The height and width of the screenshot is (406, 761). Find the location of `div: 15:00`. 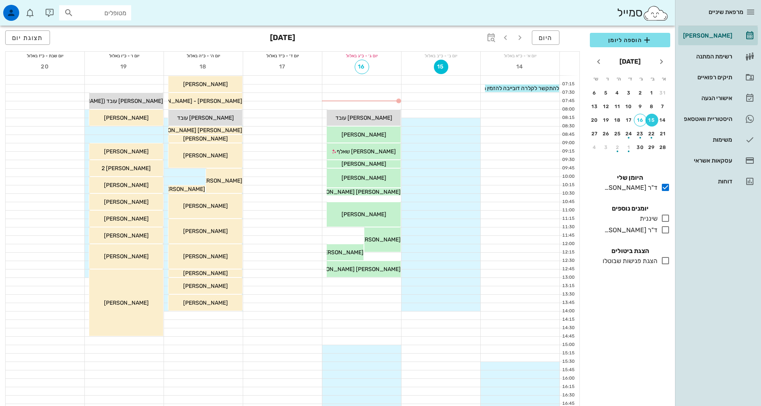

div: 15:00 is located at coordinates (568, 344).